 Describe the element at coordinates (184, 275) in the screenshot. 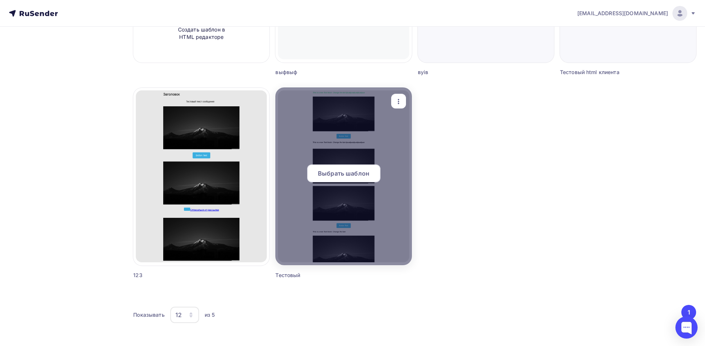

I see `div: 123` at that location.